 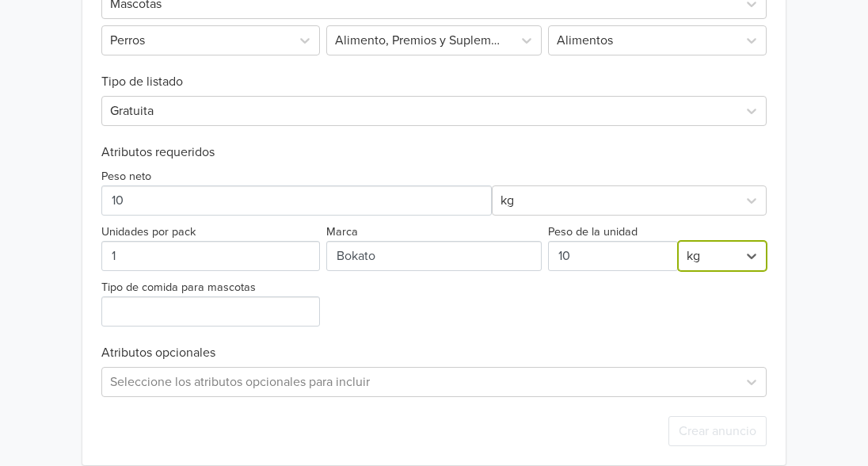 I want to click on h6: Atributos requeridos, so click(x=434, y=152).